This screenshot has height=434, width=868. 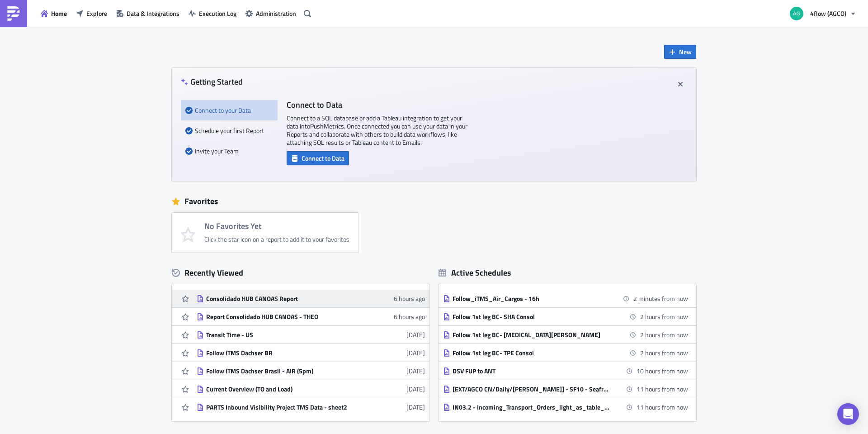 What do you see at coordinates (217, 13) in the screenshot?
I see `span: Execution Log` at bounding box center [217, 13].